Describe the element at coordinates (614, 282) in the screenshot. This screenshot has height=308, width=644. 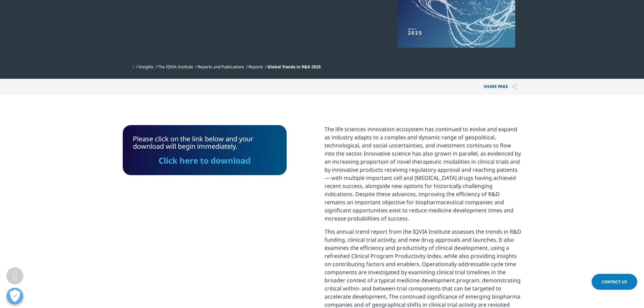
I see `span: Contact Us` at that location.